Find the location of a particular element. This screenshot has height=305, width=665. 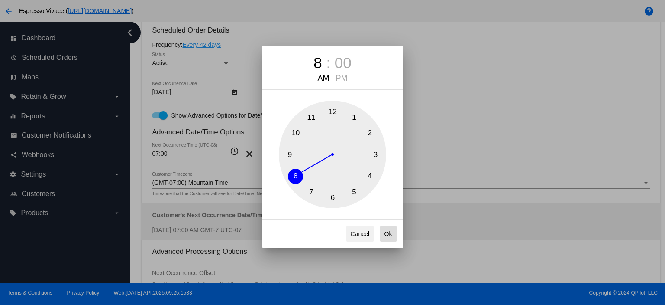

button: 1 is located at coordinates (354, 117).